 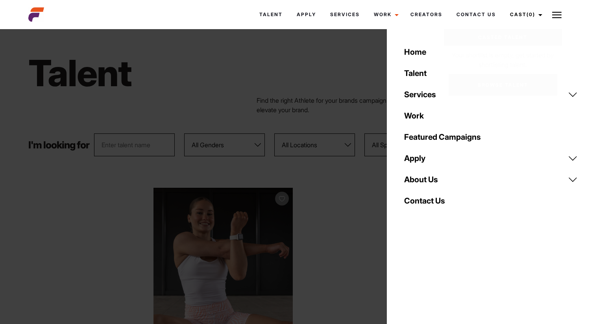 What do you see at coordinates (503, 37) in the screenshot?
I see `a: Casted Talent` at bounding box center [503, 37].